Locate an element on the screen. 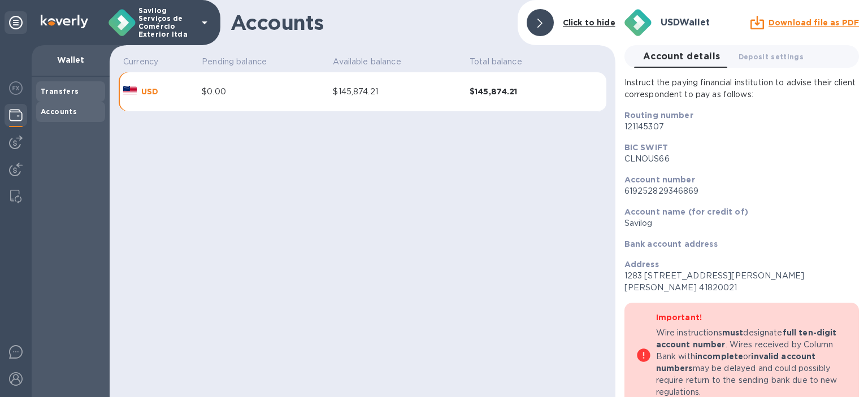 The width and height of the screenshot is (868, 397). p: CLNOUS66 is located at coordinates (741, 159).